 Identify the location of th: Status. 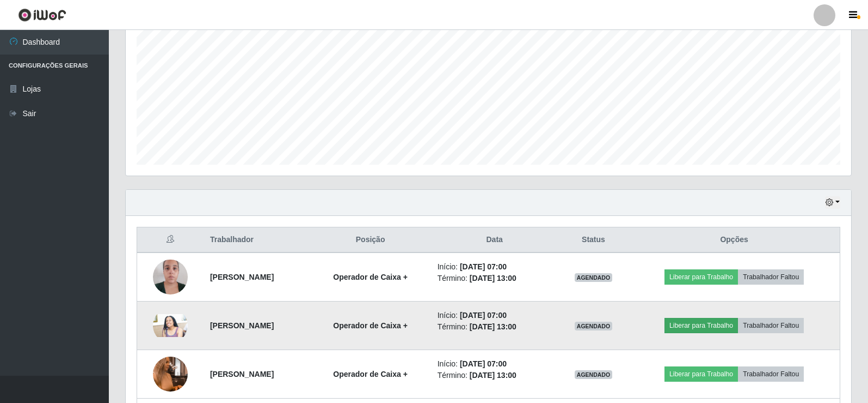
(594, 240).